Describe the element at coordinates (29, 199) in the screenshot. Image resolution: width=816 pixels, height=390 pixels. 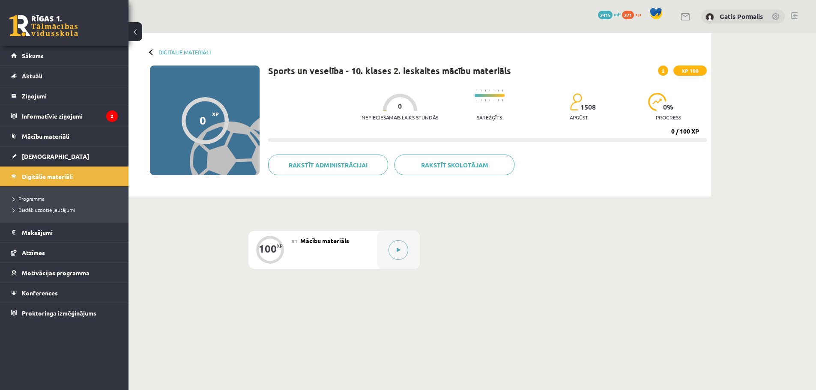
I see `span: Programma` at that location.